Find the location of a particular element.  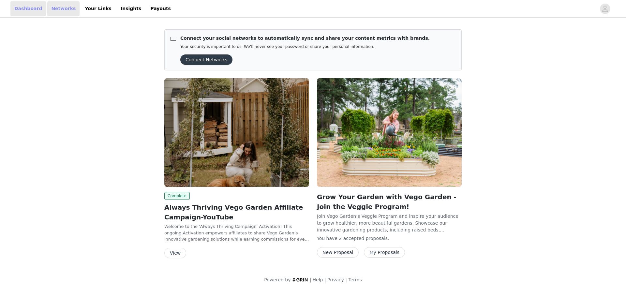

button: New Proposal is located at coordinates (338, 252).